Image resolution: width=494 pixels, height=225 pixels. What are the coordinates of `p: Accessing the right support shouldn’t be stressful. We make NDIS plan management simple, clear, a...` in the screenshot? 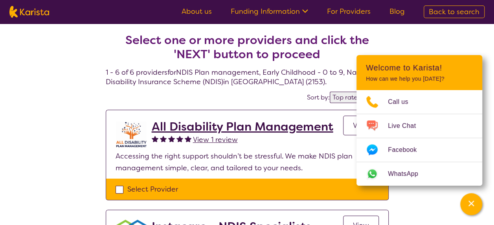 It's located at (247, 162).